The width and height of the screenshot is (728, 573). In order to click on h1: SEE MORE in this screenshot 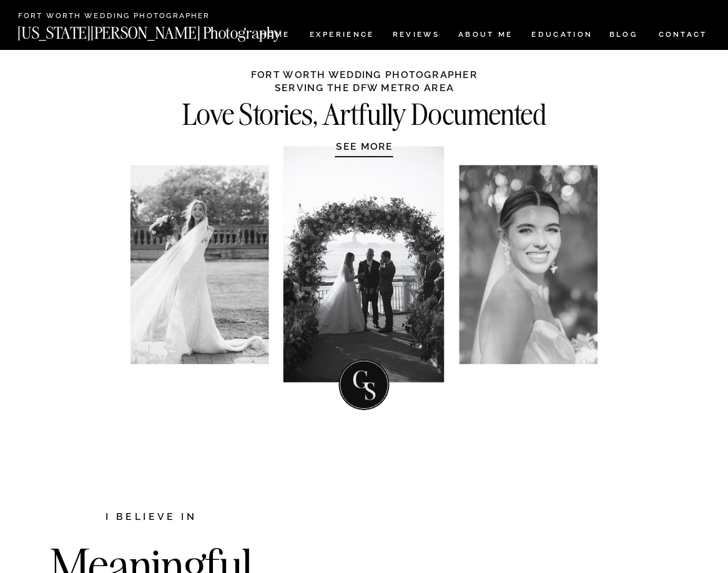, I will do `click(365, 146)`.